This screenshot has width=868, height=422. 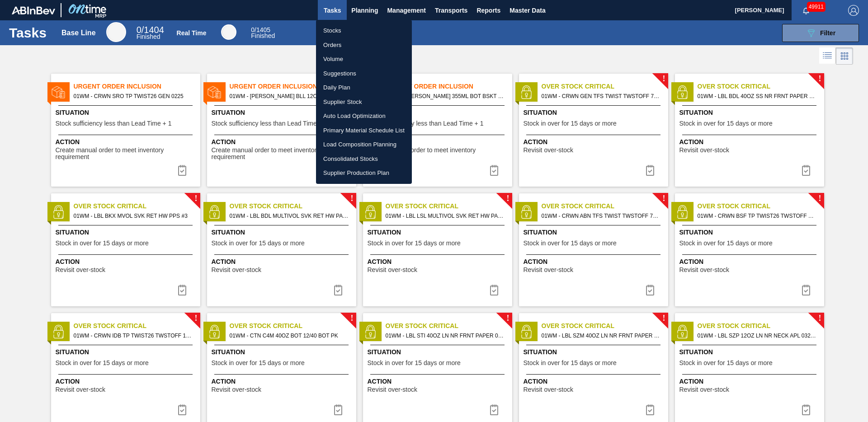 I want to click on li: Consolidated Stocks, so click(x=364, y=159).